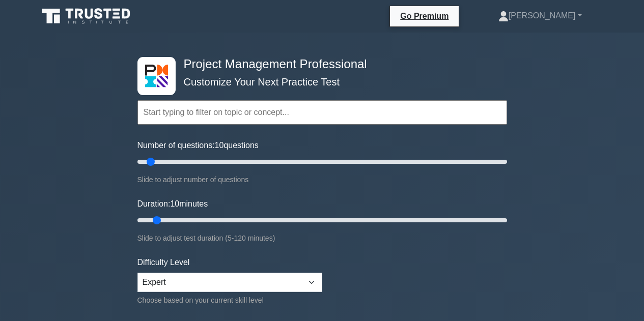  Describe the element at coordinates (318, 65) in the screenshot. I see `h4: Project Management Professional` at that location.